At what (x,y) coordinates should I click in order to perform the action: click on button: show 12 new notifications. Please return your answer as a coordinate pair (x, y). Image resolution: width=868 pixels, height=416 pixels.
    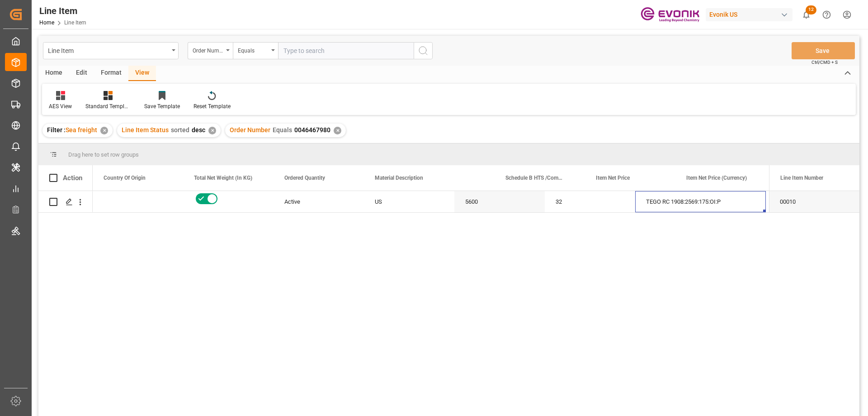
    Looking at the image, I should click on (806, 15).